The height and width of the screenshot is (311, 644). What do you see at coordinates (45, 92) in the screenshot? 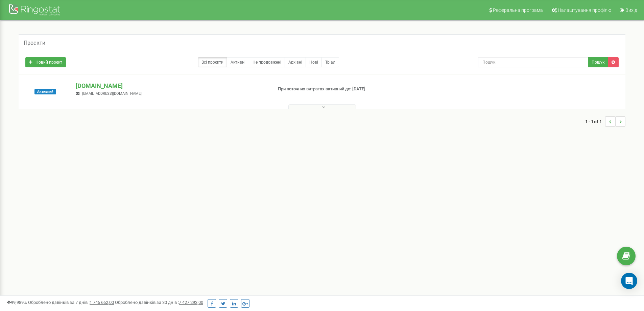
I see `span: Активний` at bounding box center [45, 92].